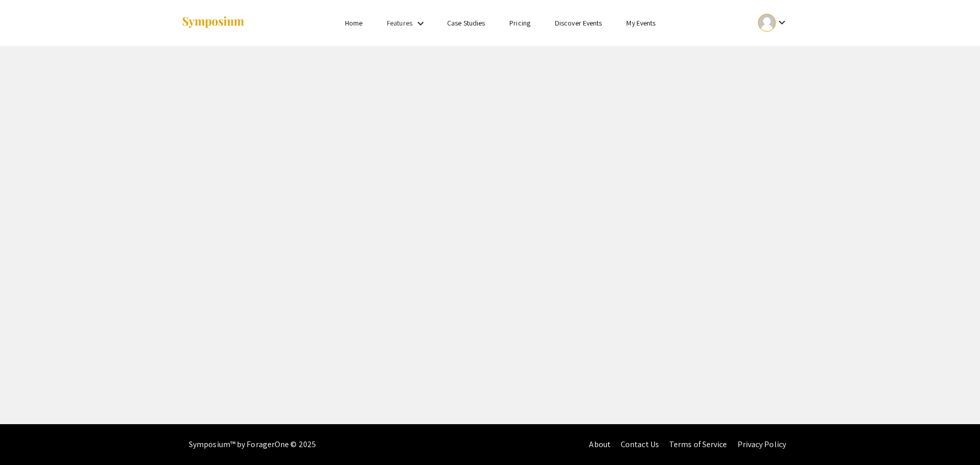  I want to click on a: Case Studies, so click(466, 23).